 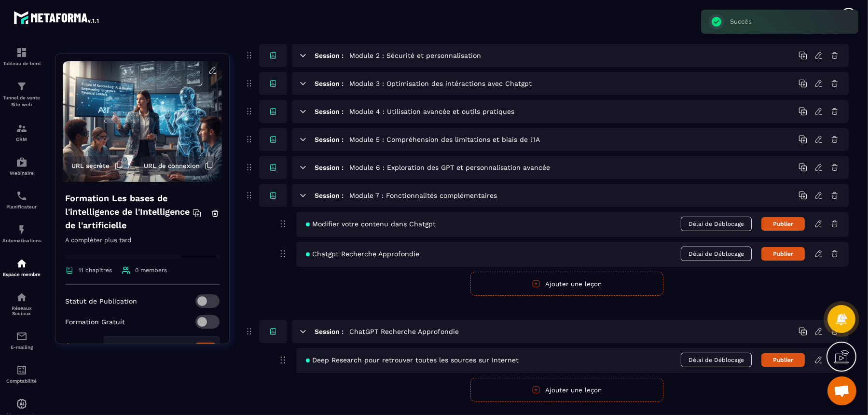 I want to click on p: E-mailing, so click(x=22, y=347).